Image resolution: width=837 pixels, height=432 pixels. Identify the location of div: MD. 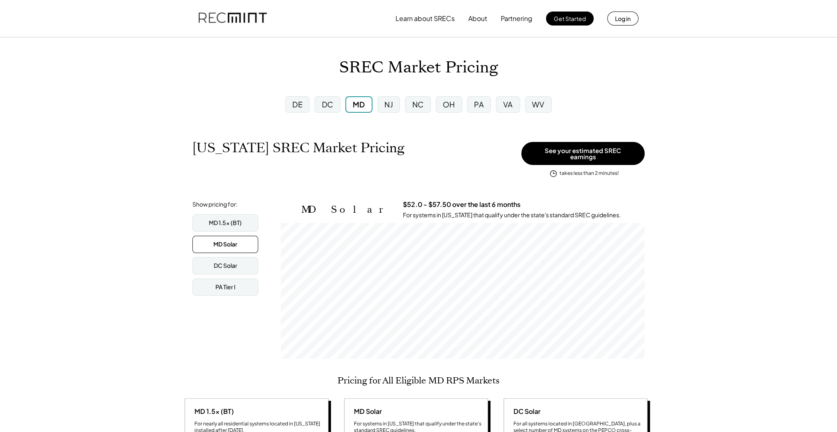
(359, 104).